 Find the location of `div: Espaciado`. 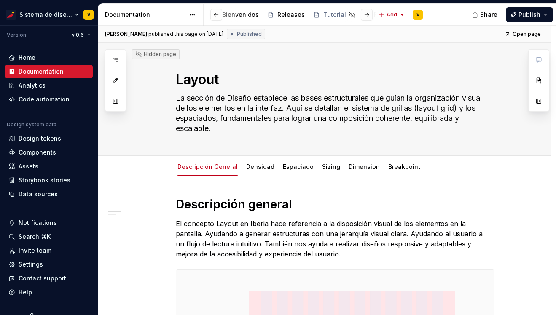

div: Espaciado is located at coordinates (298, 166).